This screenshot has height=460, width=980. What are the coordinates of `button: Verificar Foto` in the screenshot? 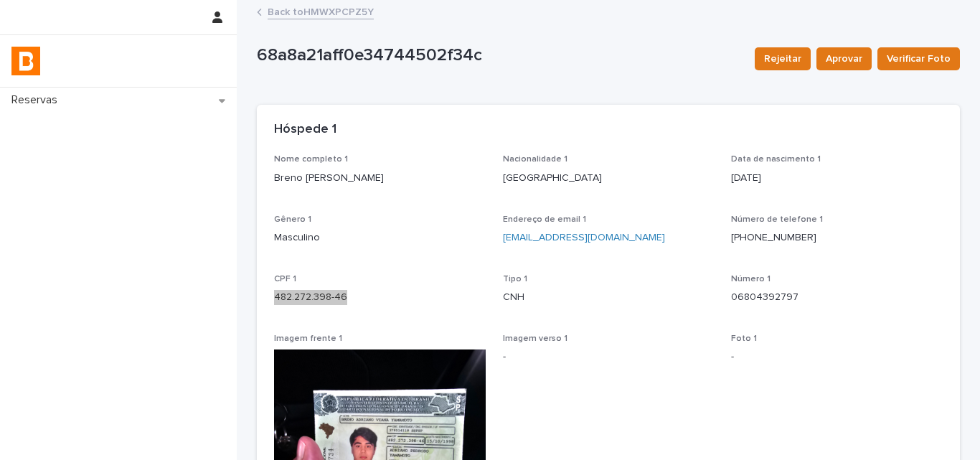 It's located at (918, 59).